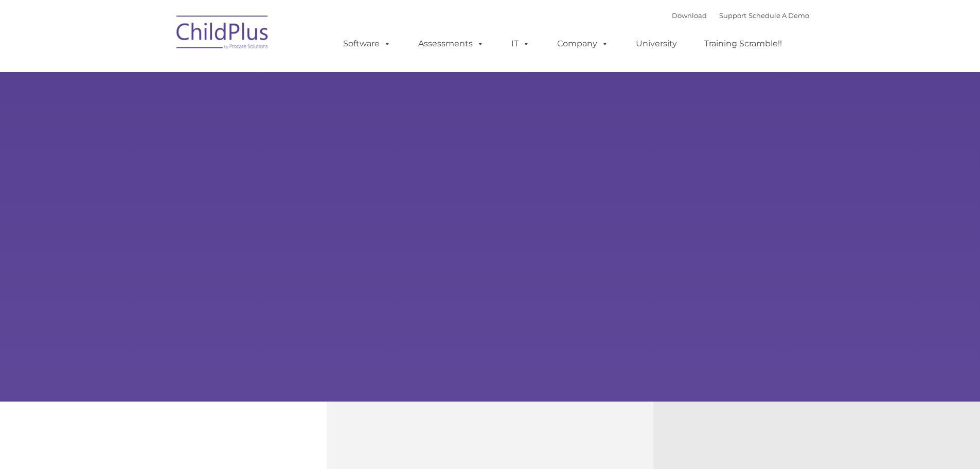 This screenshot has width=980, height=469. What do you see at coordinates (743, 44) in the screenshot?
I see `a: Training Scramble!!` at bounding box center [743, 44].